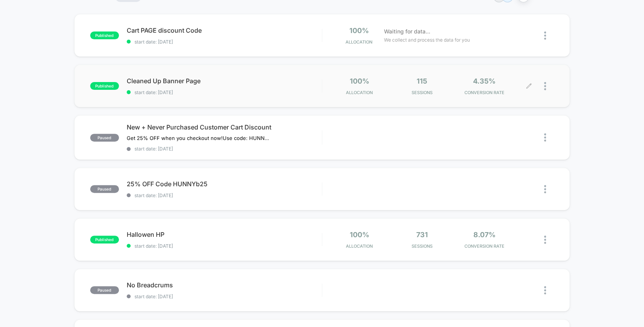 The image size is (644, 327). I want to click on span: Get 25% OFF when you checkout now!Use code: HUNNYB25, so click(199, 138).